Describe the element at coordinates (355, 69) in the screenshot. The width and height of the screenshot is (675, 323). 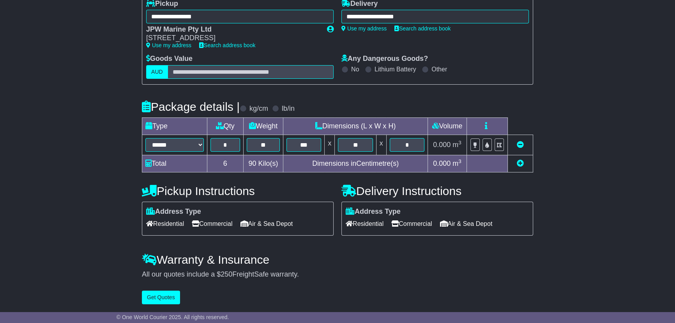
I see `label: No` at that location.